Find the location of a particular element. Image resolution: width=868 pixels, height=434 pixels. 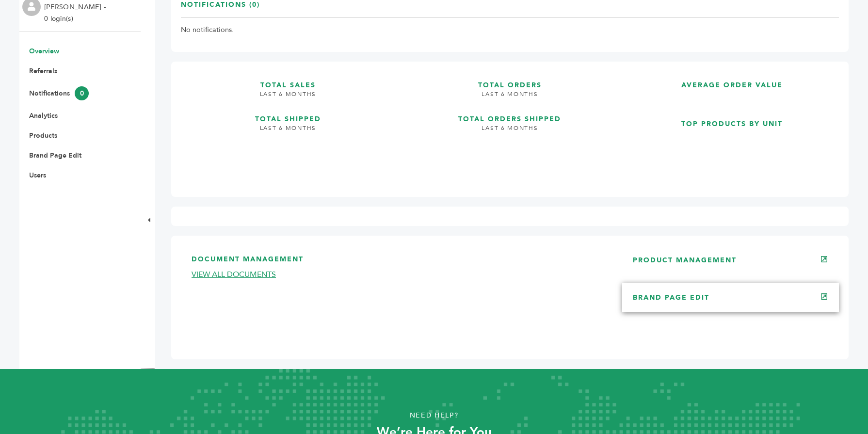

a: Analytics is located at coordinates (43, 116).